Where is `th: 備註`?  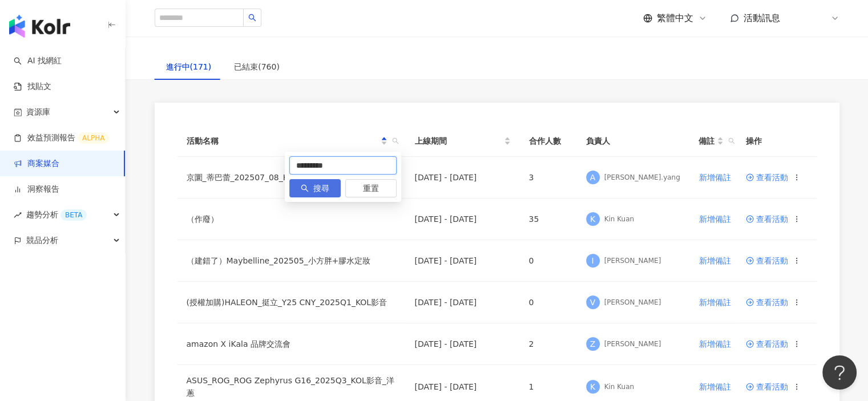
th: 備註 is located at coordinates (716, 141).